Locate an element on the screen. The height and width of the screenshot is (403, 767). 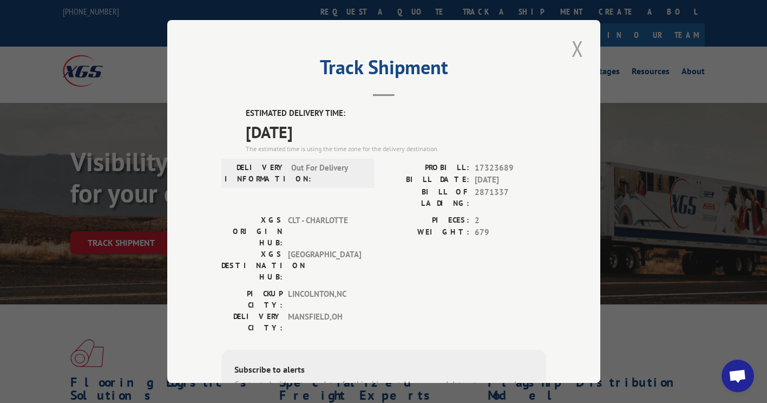
label: DELIVERY CITY: is located at coordinates (252, 322).